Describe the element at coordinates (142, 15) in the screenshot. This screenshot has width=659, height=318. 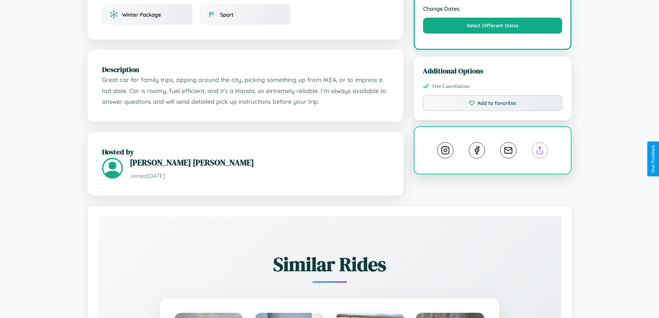
I see `span: Winter Package` at that location.